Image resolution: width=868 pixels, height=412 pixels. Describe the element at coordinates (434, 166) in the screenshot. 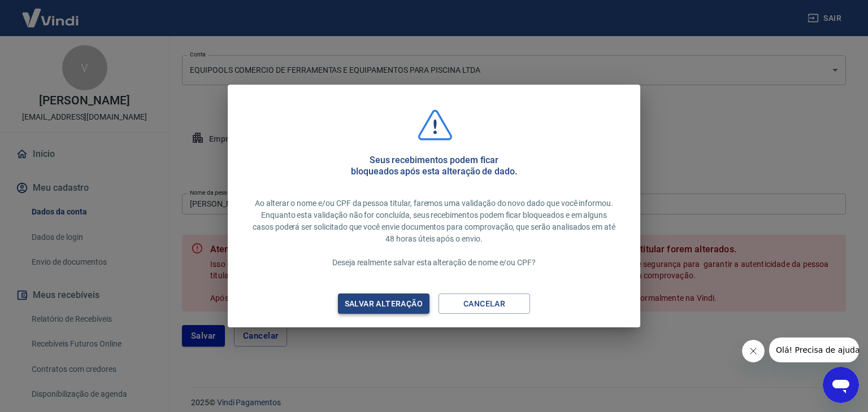

I see `h5: Seus recebimentos podem ficar bloqueados após esta alteração de dado.` at that location.